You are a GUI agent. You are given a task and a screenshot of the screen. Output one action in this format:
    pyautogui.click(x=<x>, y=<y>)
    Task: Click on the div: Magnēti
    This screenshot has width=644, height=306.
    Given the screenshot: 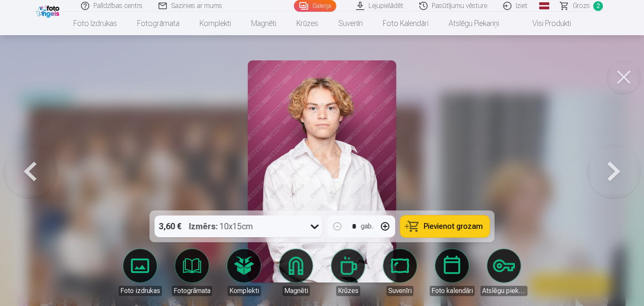 What is the action you would take?
    pyautogui.click(x=296, y=291)
    